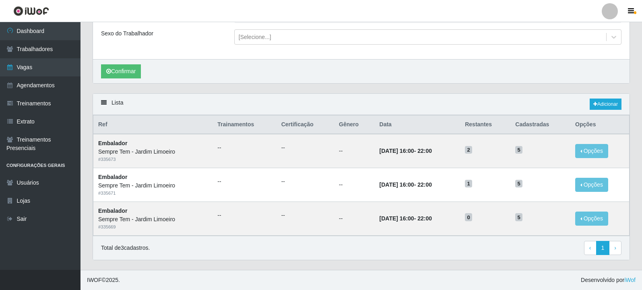 The image size is (642, 290). I want to click on span: IWOF, so click(94, 280).